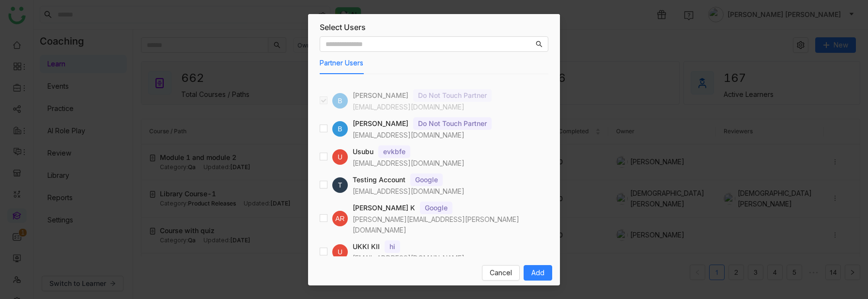 This screenshot has width=868, height=299. I want to click on div: AR, so click(340, 219).